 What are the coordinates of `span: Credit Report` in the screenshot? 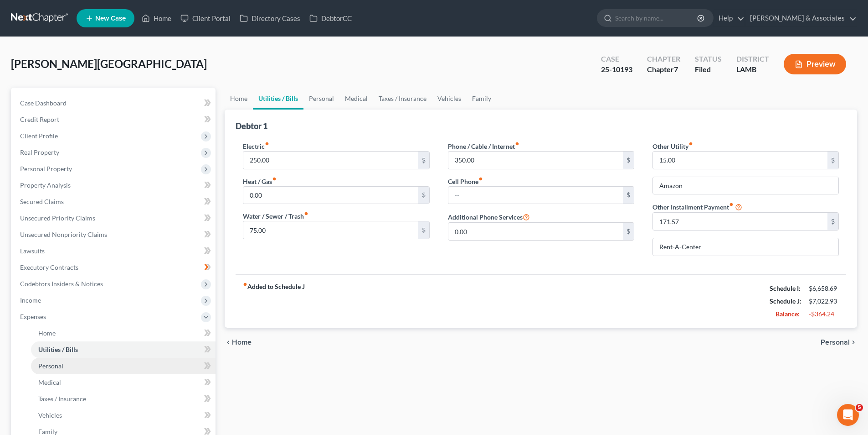 It's located at (40, 119).